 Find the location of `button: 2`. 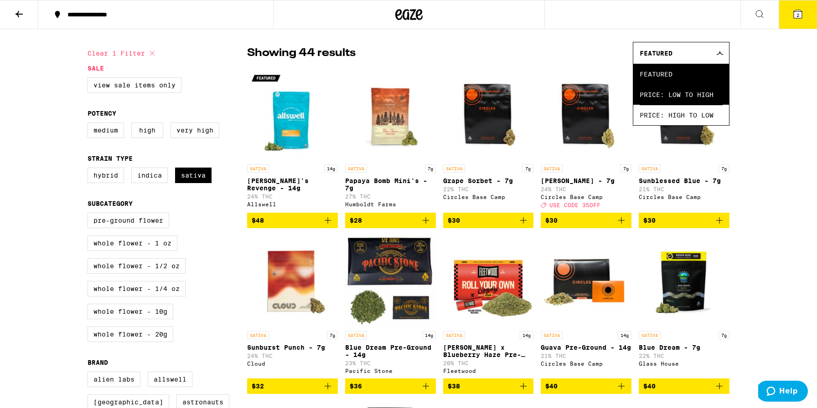

button: 2 is located at coordinates (797, 15).